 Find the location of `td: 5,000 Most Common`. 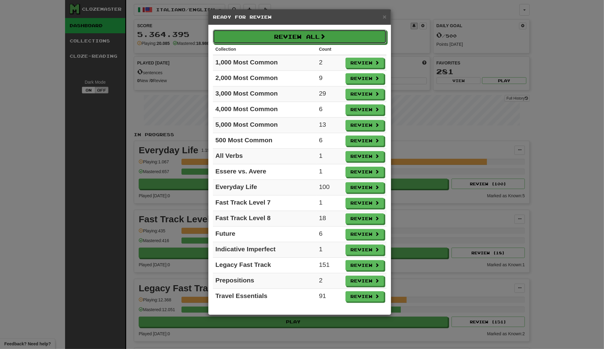

td: 5,000 Most Common is located at coordinates (264, 125).